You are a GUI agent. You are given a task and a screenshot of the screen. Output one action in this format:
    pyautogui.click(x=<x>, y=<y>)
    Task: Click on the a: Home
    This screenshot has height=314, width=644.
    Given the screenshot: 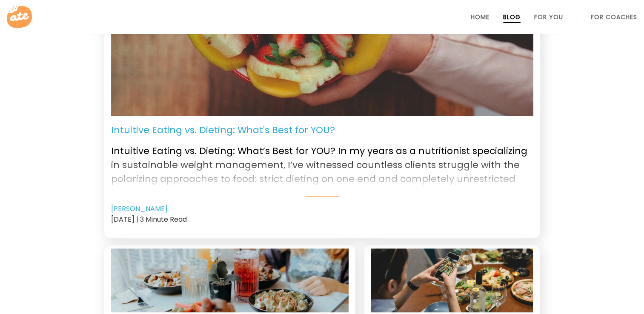 What is the action you would take?
    pyautogui.click(x=480, y=17)
    